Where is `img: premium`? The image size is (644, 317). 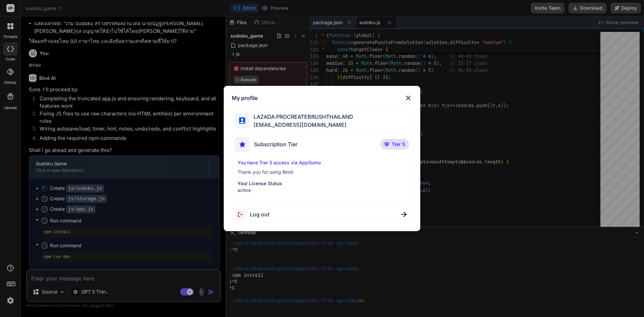 img: premium is located at coordinates (387, 145).